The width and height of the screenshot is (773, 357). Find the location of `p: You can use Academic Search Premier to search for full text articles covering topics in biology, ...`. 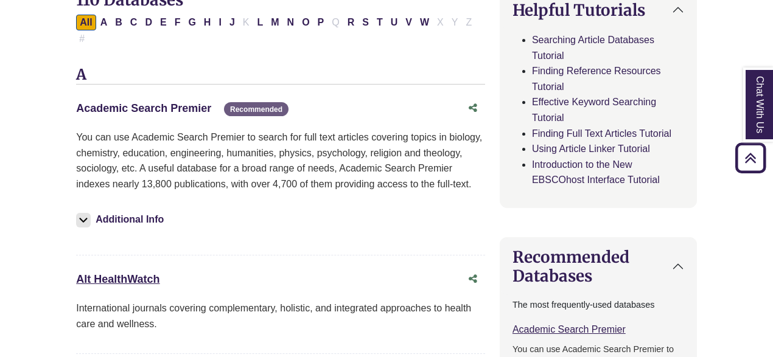

p: You can use Academic Search Premier to search for full text articles covering topics in biology, ... is located at coordinates (281, 161).